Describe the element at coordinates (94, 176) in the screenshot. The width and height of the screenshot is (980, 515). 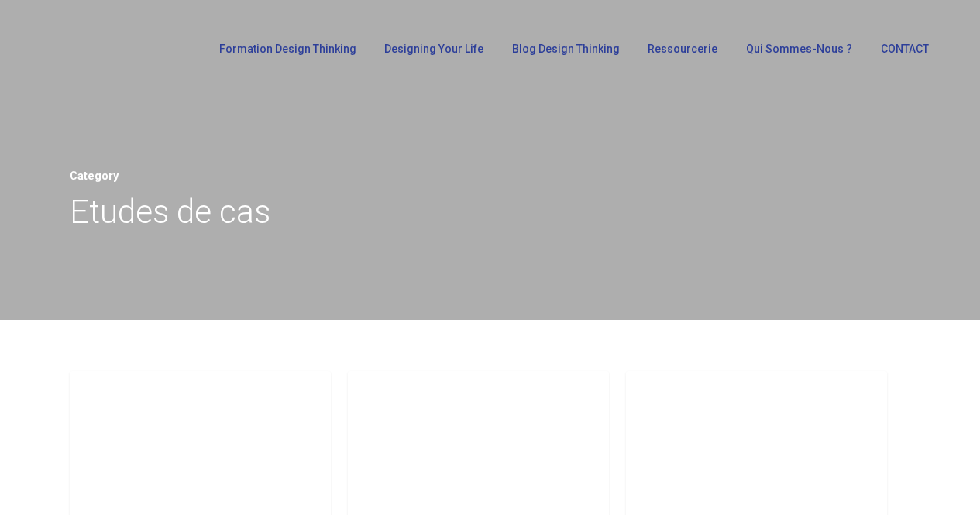
I see `span: Category` at that location.